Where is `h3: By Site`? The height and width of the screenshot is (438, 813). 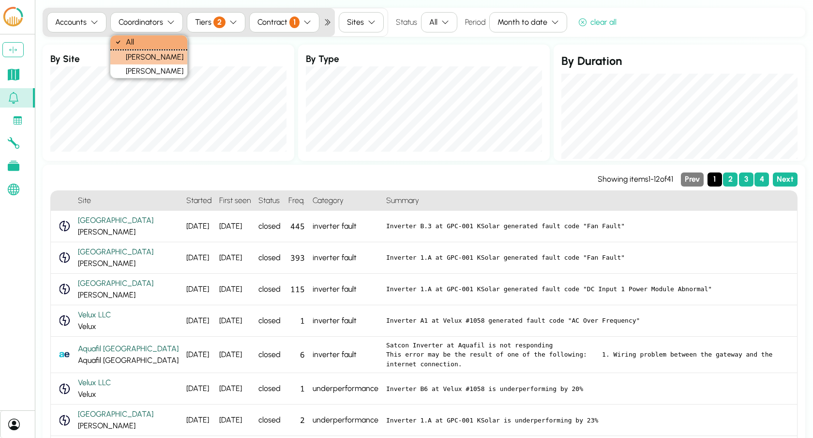 h3: By Site is located at coordinates (168, 59).